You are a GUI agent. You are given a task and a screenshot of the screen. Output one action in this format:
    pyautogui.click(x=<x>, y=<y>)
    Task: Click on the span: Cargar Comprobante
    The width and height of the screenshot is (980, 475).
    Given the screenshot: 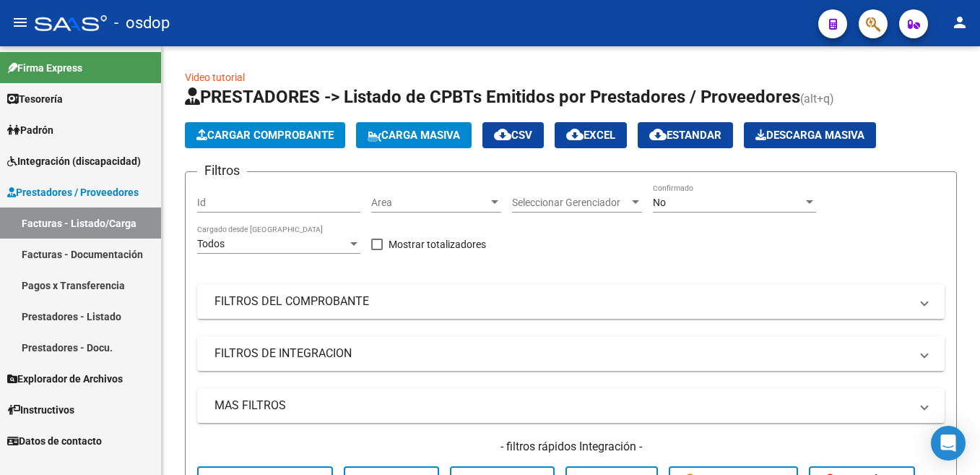 What is the action you would take?
    pyautogui.click(x=265, y=135)
    